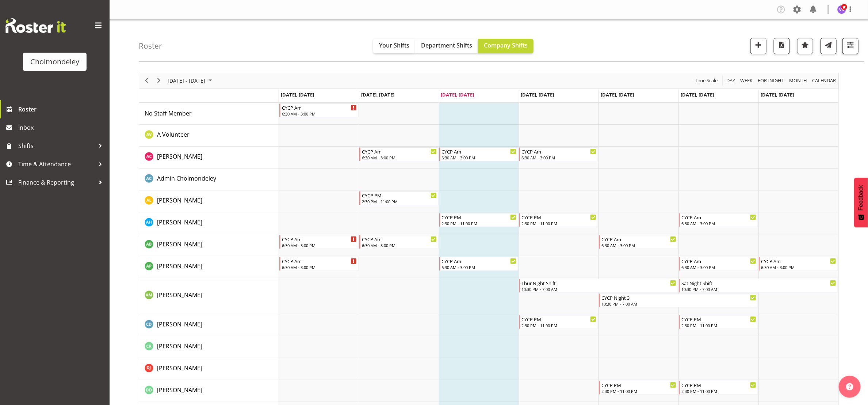  Describe the element at coordinates (824, 80) in the screenshot. I see `button: Month` at that location.